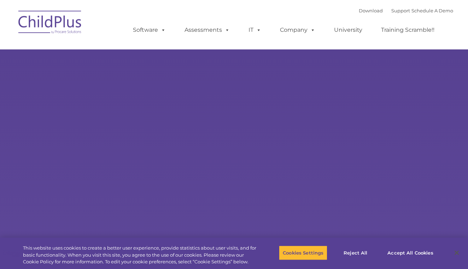 This screenshot has height=269, width=468. I want to click on a: Software, so click(149, 30).